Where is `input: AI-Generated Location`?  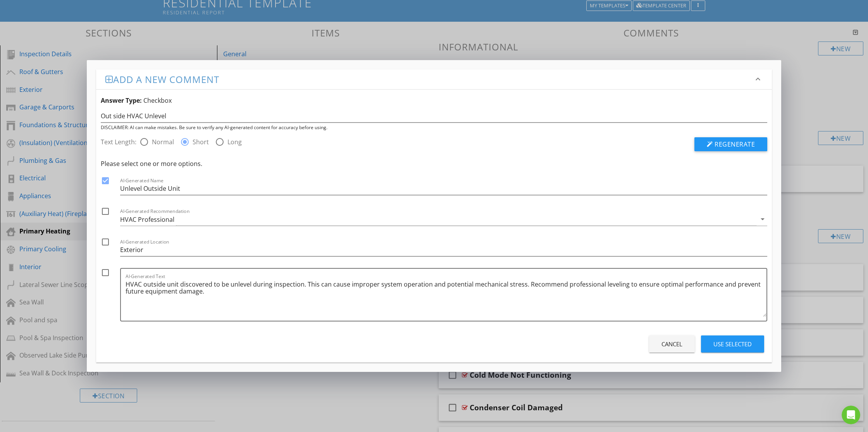
input: AI-Generated Location is located at coordinates (443, 249).